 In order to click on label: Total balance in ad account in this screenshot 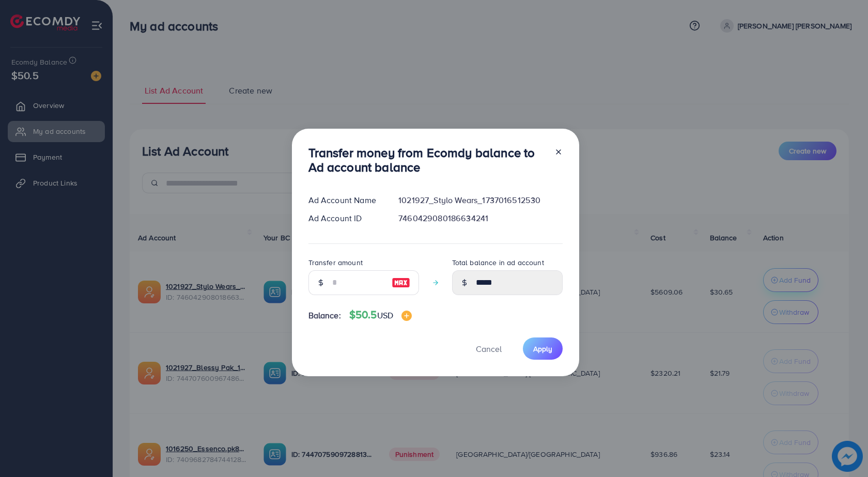, I will do `click(498, 262)`.